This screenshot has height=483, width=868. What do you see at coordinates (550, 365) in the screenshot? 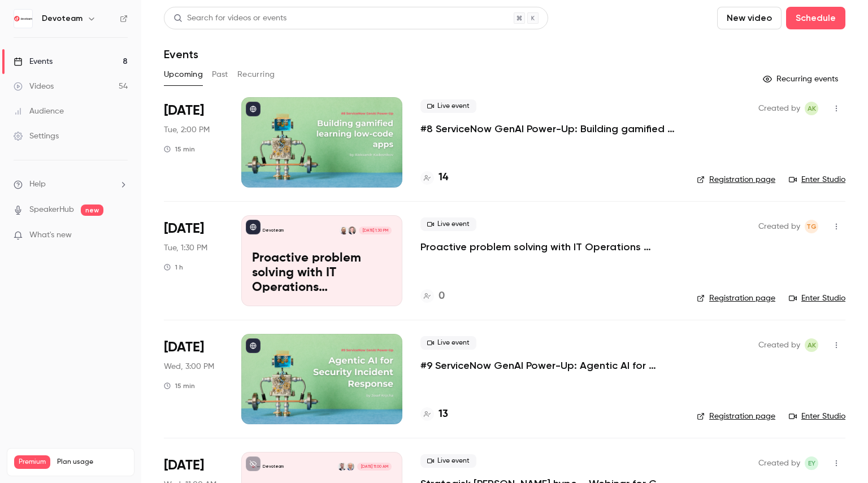
I see `a: #9 ServiceNow GenAI Power-Up: Agentic AI for Security Incident Response` at bounding box center [550, 365].